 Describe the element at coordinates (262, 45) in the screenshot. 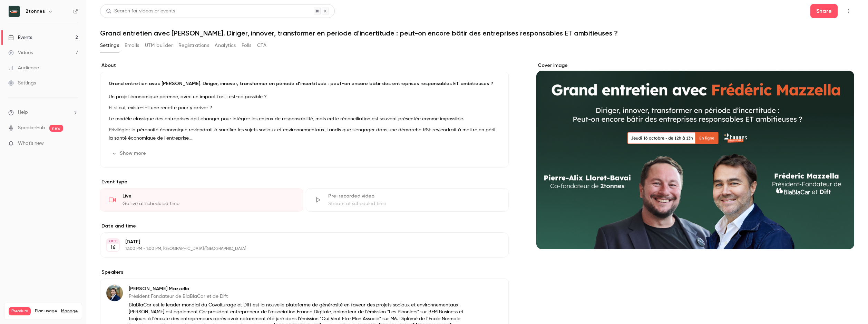

I see `button: CTA` at that location.